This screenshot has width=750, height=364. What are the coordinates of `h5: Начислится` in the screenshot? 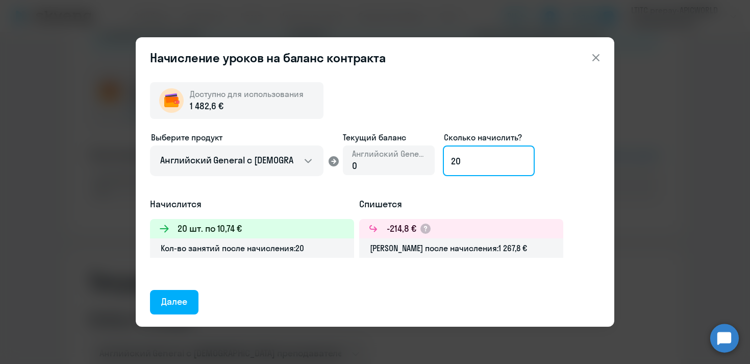 It's located at (252, 204).